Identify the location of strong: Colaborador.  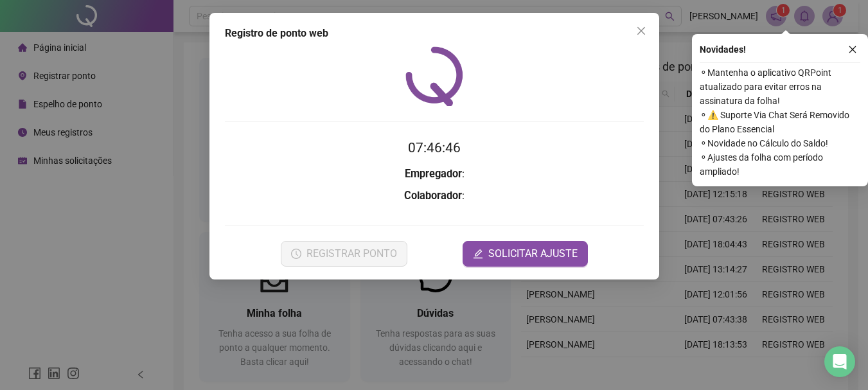
(433, 195).